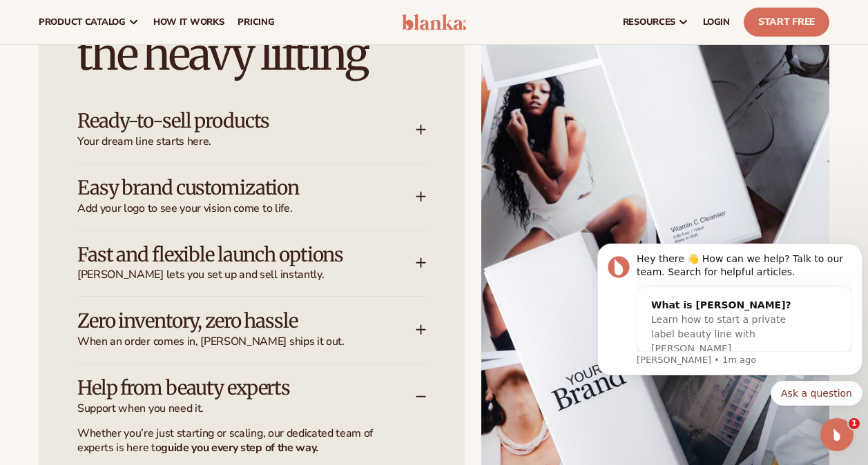 Image resolution: width=868 pixels, height=465 pixels. I want to click on a: Start Free, so click(787, 22).